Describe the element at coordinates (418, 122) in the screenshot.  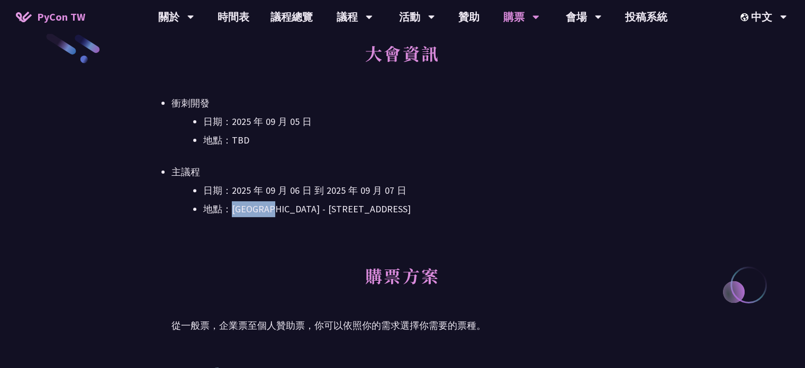
I see `li: 日期：2025 年 09 月 05 日` at that location.